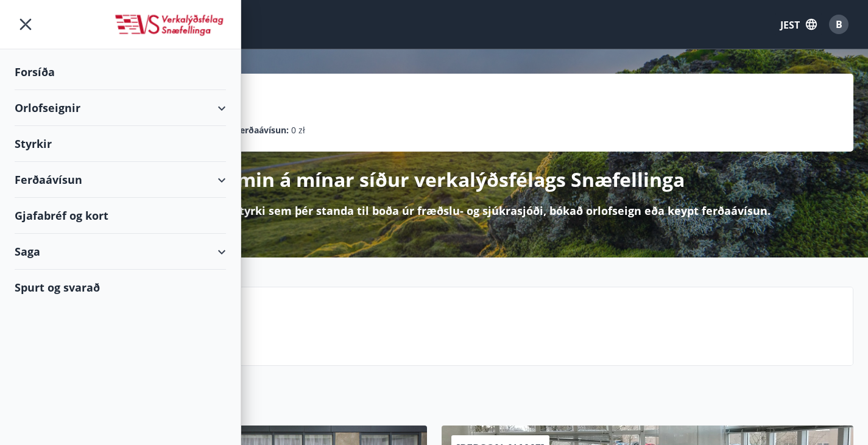 The image size is (868, 445). Describe the element at coordinates (48, 108) in the screenshot. I see `font: Orlofseignir` at that location.